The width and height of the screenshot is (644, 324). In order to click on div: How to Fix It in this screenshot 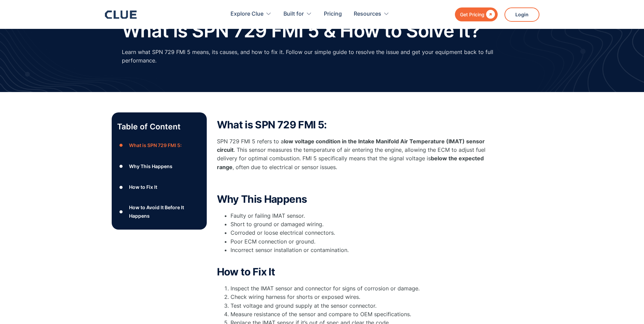, I will do `click(143, 186)`.